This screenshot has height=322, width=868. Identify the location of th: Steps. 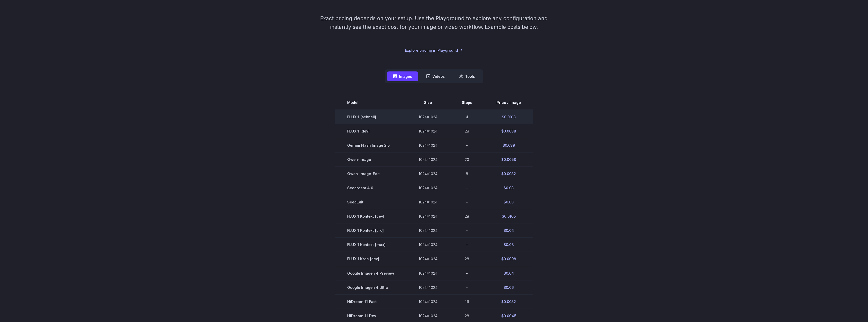
(467, 103).